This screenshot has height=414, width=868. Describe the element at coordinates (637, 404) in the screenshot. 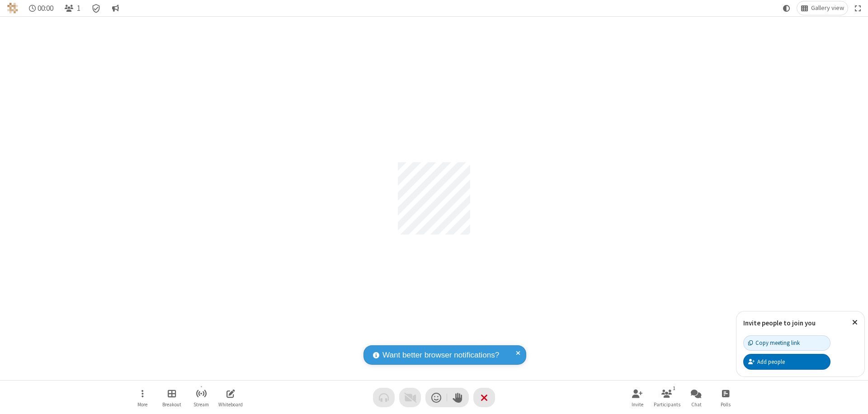

I see `span: Invite` at that location.